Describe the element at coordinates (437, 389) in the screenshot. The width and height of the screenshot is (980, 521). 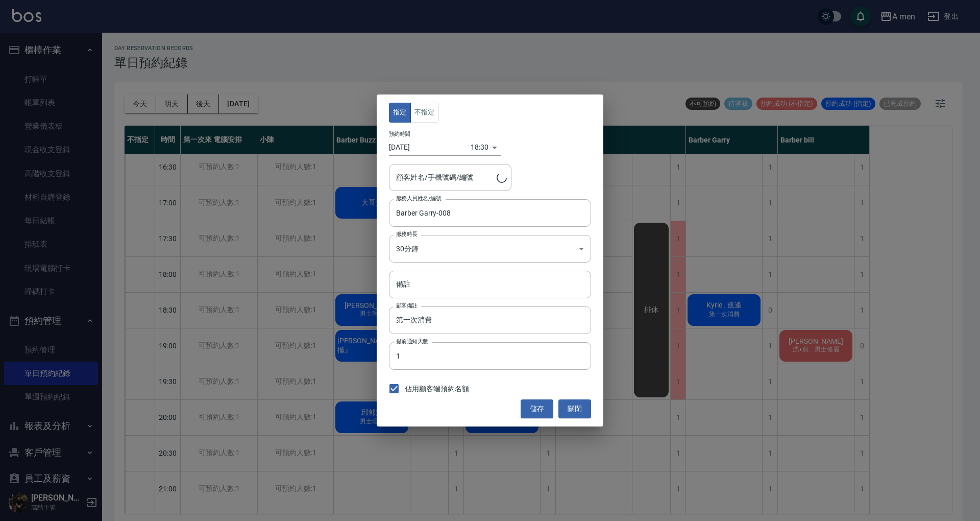
I see `span: 佔用顧客端預約名額` at that location.